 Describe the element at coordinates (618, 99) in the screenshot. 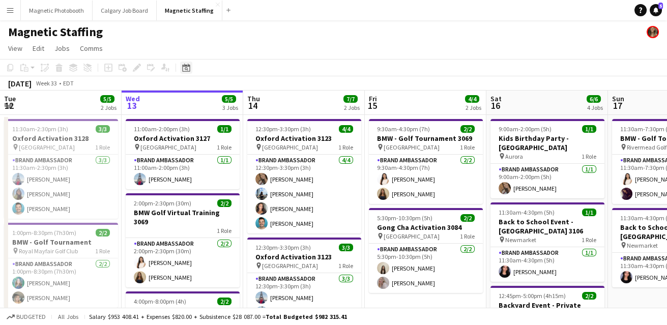

I see `span: Sun` at that location.